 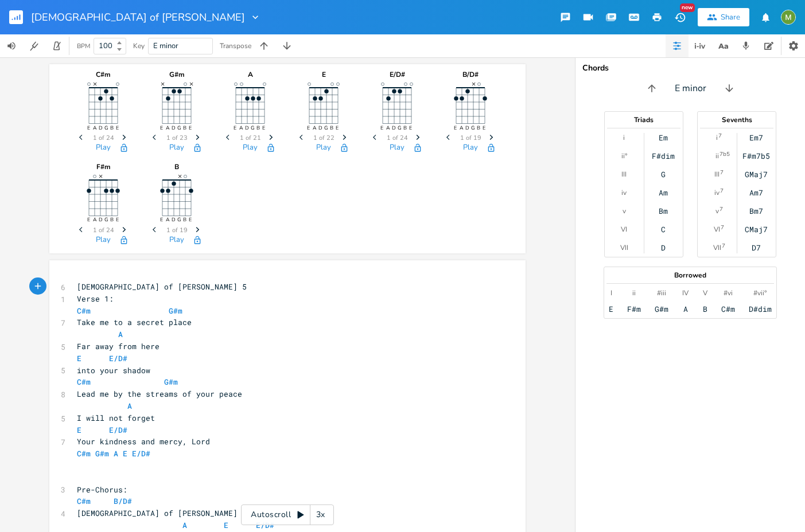 I want to click on span: E, so click(x=79, y=430).